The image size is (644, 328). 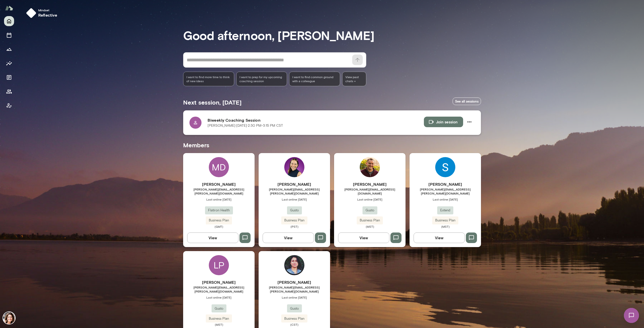 I want to click on button: Members, so click(x=9, y=91).